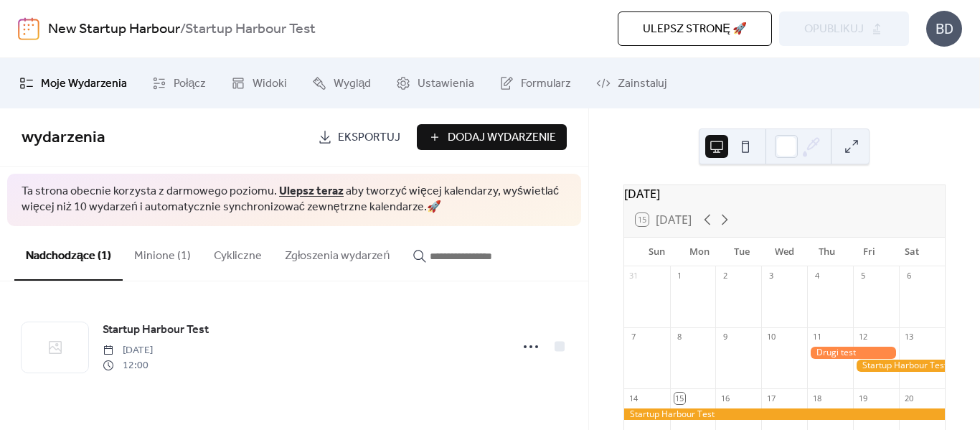 Image resolution: width=980 pixels, height=430 pixels. I want to click on span: Dodaj Wydarzenie, so click(501, 138).